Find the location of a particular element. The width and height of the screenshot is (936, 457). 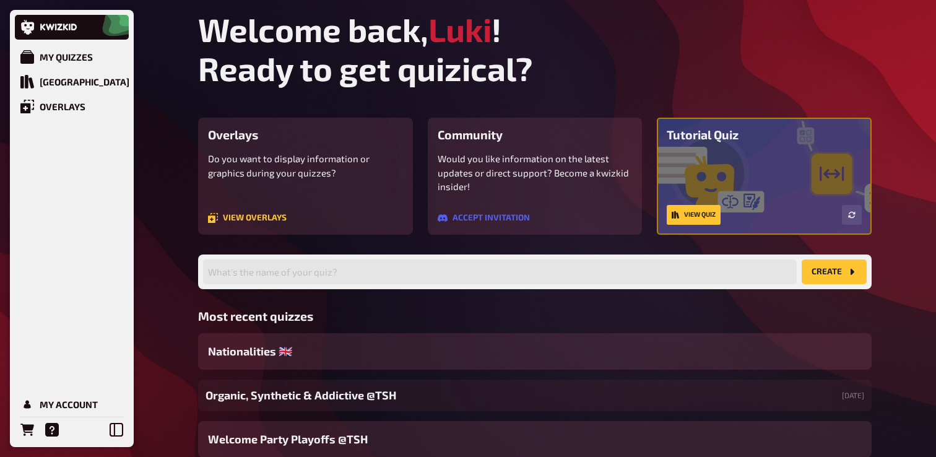

span: Luki is located at coordinates (460, 29).